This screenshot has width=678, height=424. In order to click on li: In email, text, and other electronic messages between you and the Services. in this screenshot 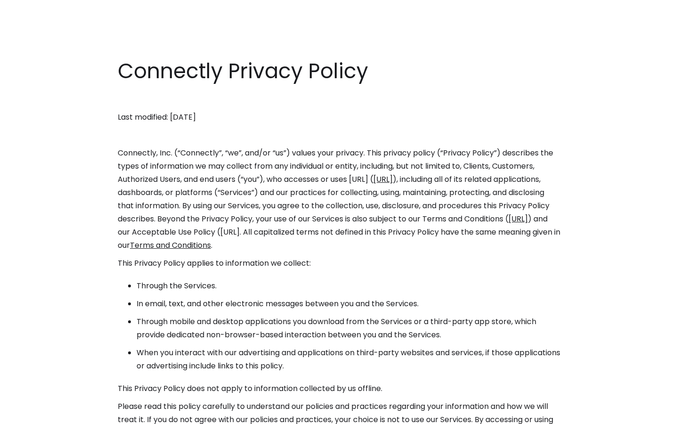, I will do `click(349, 304)`.